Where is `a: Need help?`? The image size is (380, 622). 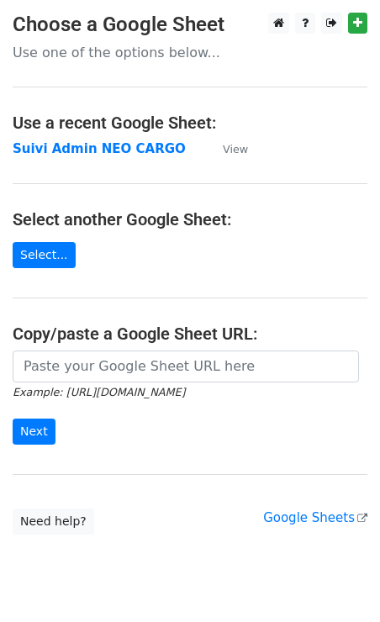
a: Need help? is located at coordinates (53, 521).